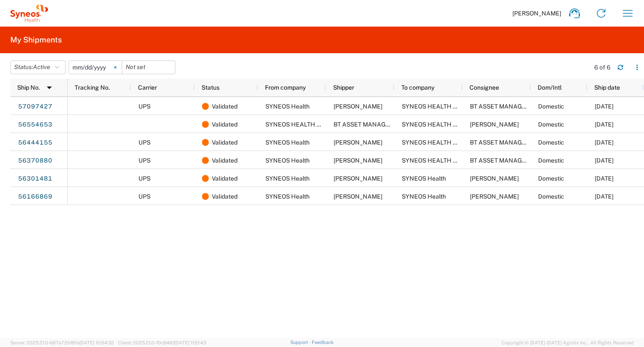  What do you see at coordinates (605, 196) in the screenshot?
I see `span: 07/11/2025` at bounding box center [605, 196].